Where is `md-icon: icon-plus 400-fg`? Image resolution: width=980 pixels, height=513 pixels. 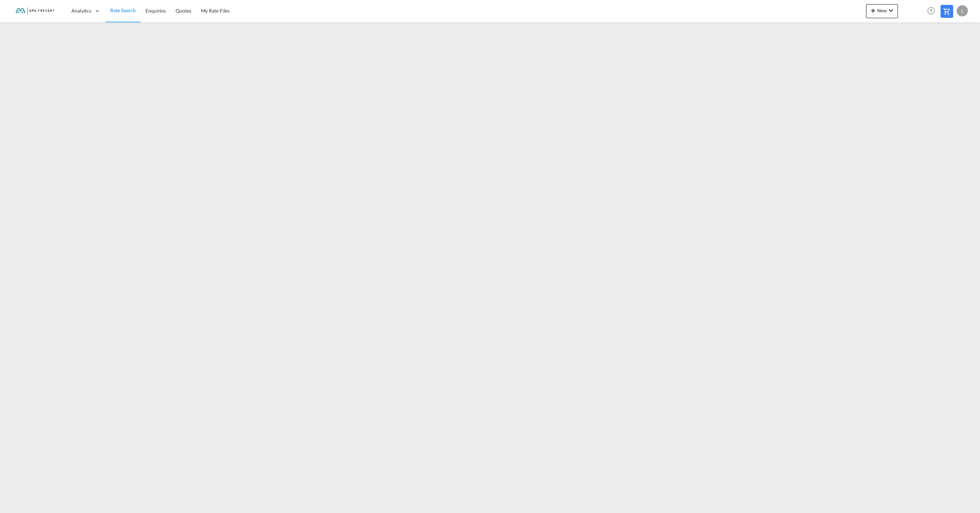 md-icon: icon-plus 400-fg is located at coordinates (873, 11).